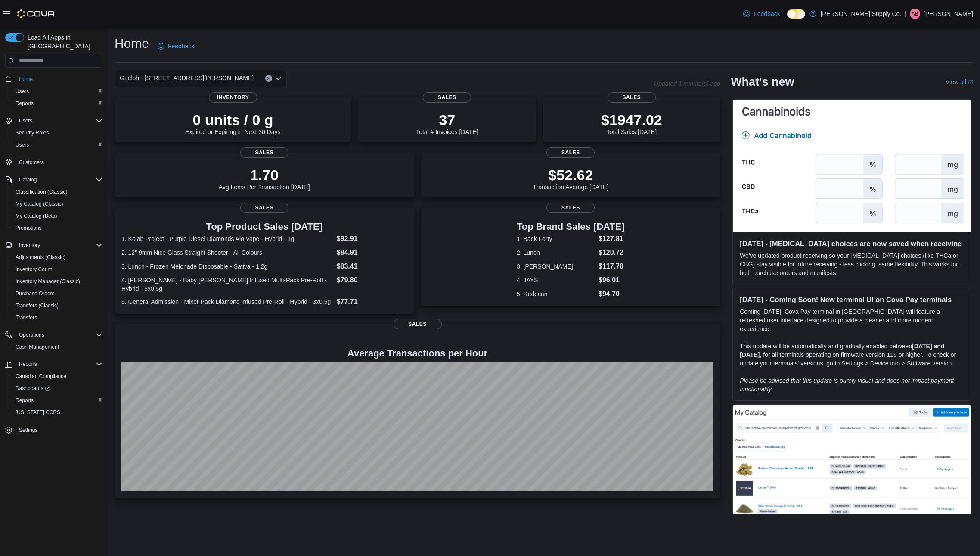  What do you see at coordinates (26, 79) in the screenshot?
I see `a: Home` at bounding box center [26, 79].